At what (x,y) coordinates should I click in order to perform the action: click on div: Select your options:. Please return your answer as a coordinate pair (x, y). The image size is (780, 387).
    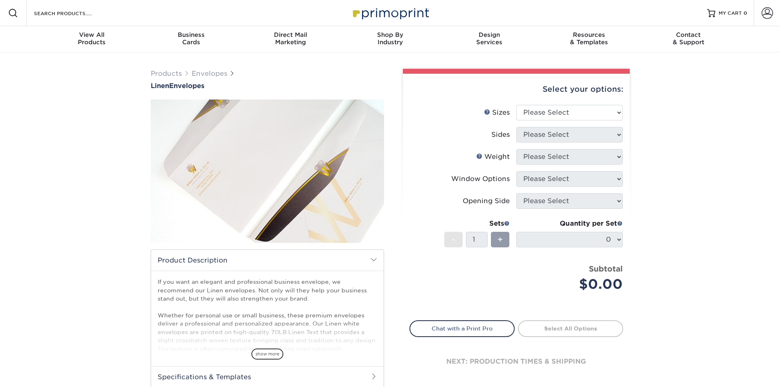
    Looking at the image, I should click on (516, 89).